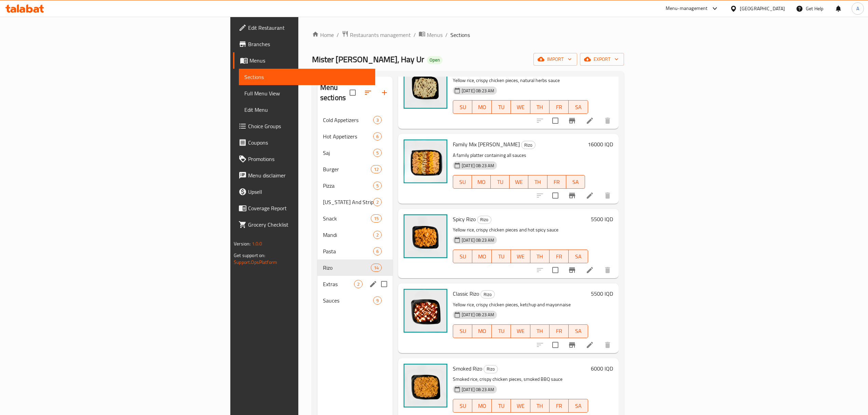 The height and width of the screenshot is (415, 868). Describe the element at coordinates (304, 44) in the screenshot. I see `a: Branches` at that location.